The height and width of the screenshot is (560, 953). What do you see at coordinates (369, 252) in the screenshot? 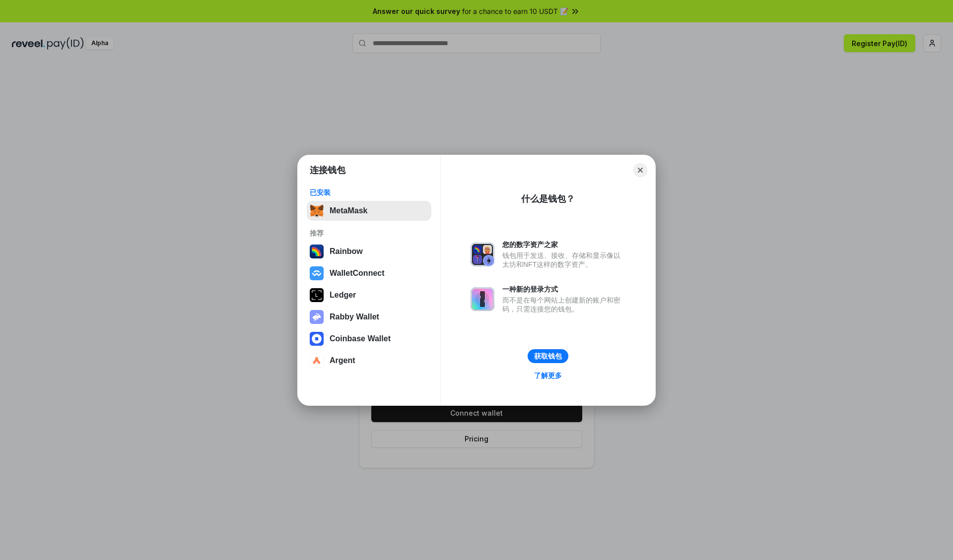
I see `button: Rainbow` at bounding box center [369, 252].